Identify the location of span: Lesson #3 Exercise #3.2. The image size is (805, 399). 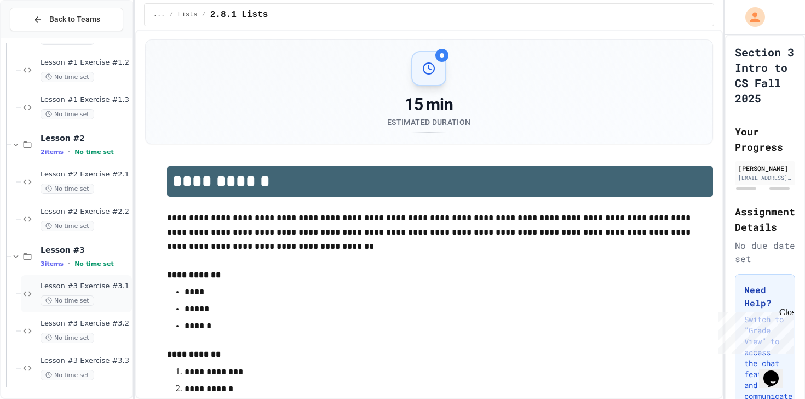
(85, 323).